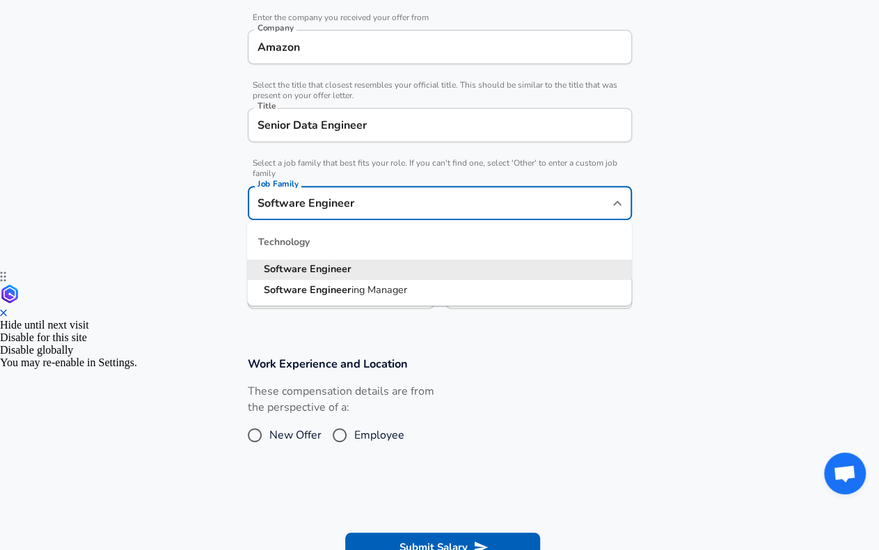  I want to click on label: Title, so click(267, 106).